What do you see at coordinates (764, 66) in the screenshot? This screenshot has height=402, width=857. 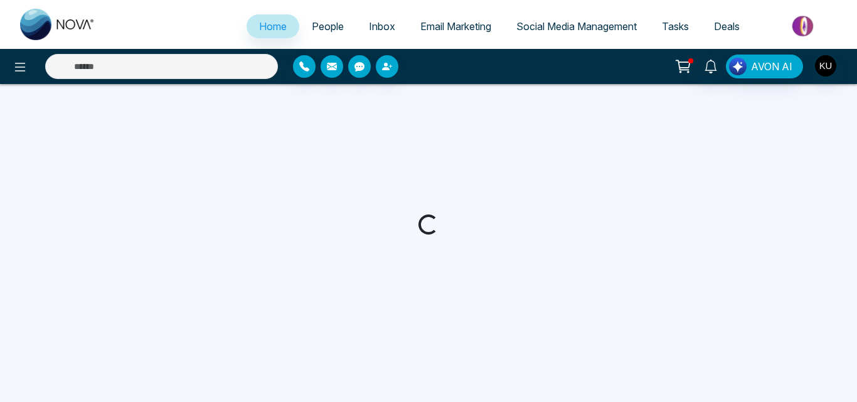 I see `button: AVON AI` at bounding box center [764, 66].